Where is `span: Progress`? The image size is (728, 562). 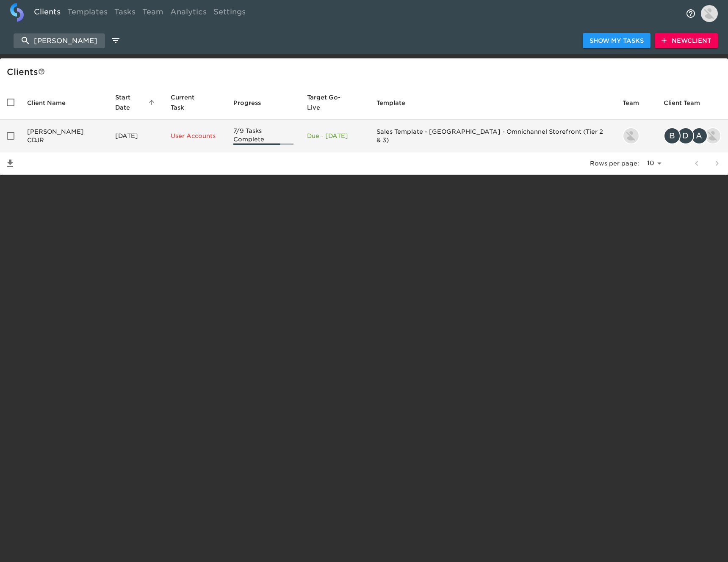 span: Progress is located at coordinates (252, 103).